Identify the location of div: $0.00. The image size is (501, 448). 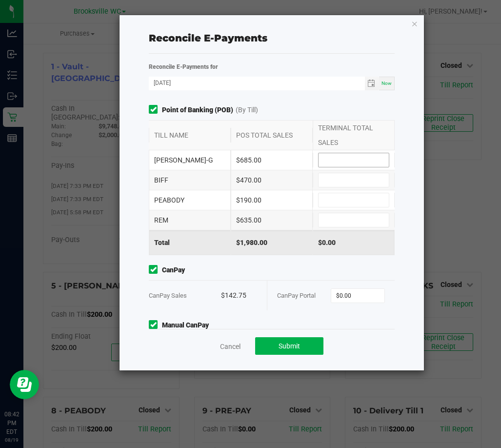
(353, 243).